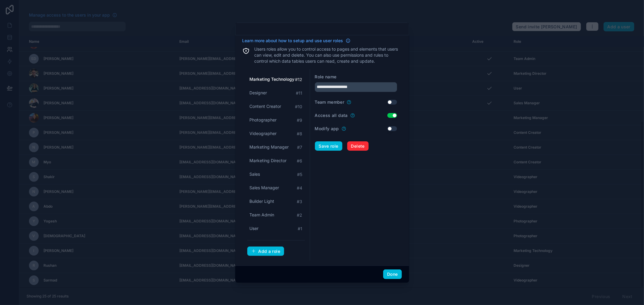  I want to click on span: User, so click(254, 229).